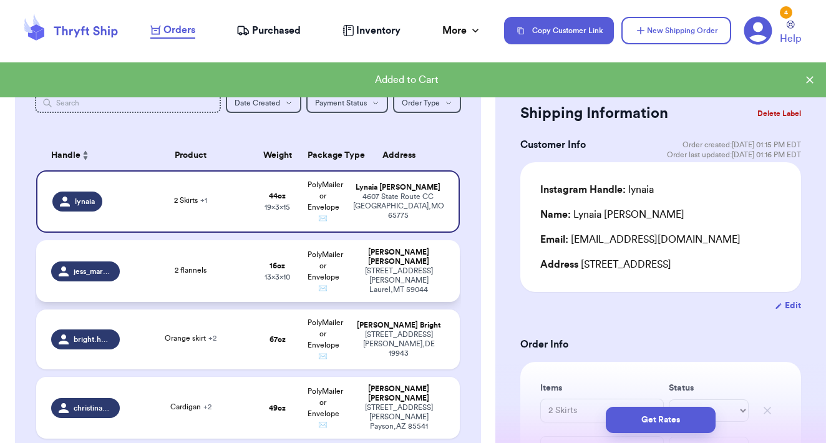  Describe the element at coordinates (708, 388) in the screenshot. I see `label: Status` at that location.